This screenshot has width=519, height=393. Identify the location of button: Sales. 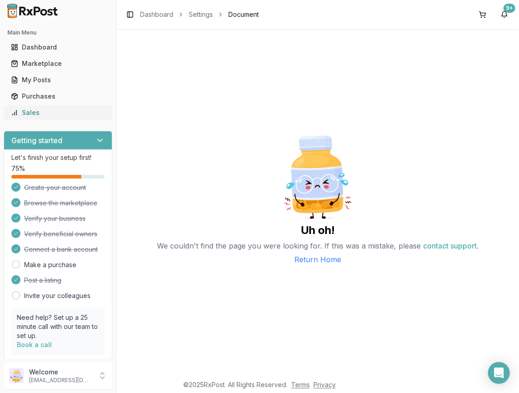
(58, 113).